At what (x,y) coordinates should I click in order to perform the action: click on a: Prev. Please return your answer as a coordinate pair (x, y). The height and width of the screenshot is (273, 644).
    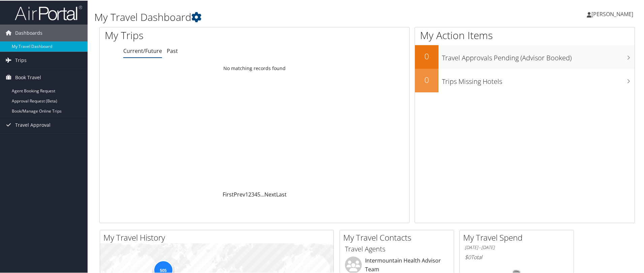
    Looking at the image, I should click on (239, 194).